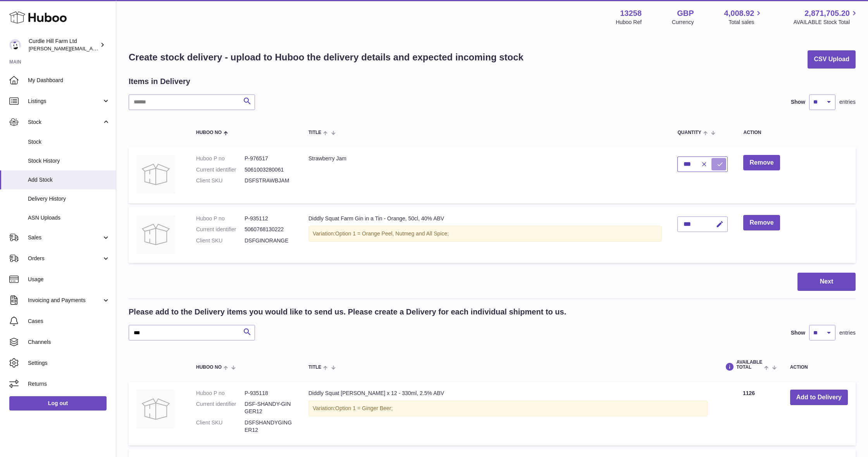 The image size is (868, 457). What do you see at coordinates (826, 22) in the screenshot?
I see `span: AVAILABLE Stock Total` at bounding box center [826, 22].